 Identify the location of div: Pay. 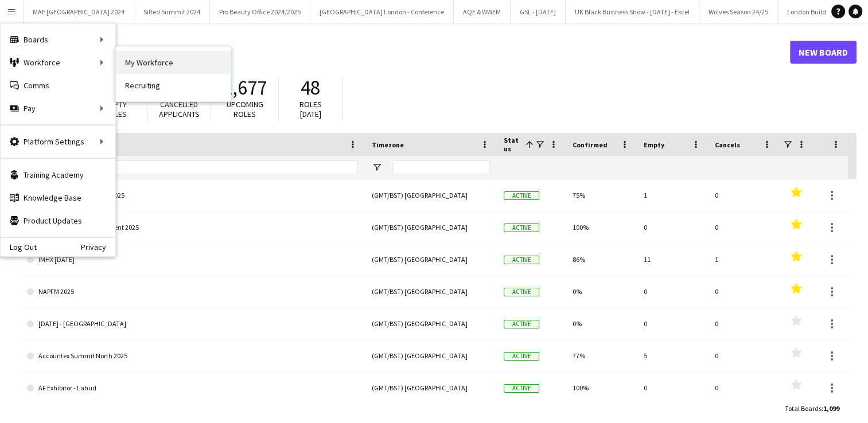
(58, 108).